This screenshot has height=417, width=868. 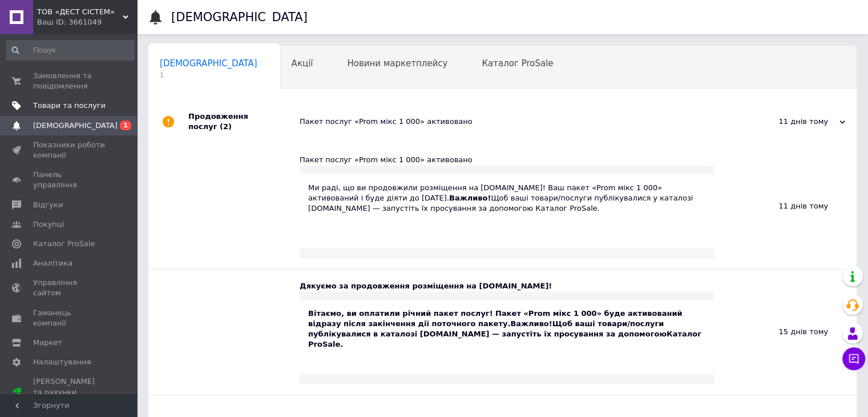 What do you see at coordinates (69, 180) in the screenshot?
I see `span: Панель управління` at bounding box center [69, 180].